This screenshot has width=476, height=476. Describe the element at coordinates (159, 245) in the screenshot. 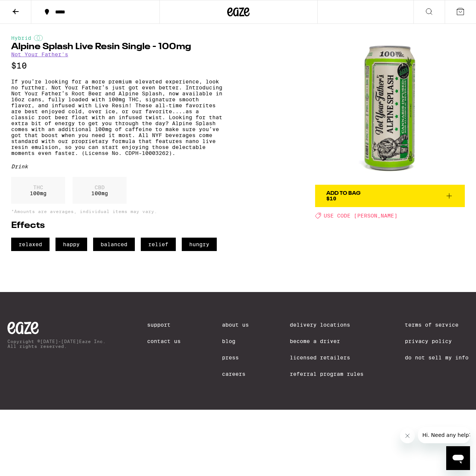

I see `span: relief` at that location.